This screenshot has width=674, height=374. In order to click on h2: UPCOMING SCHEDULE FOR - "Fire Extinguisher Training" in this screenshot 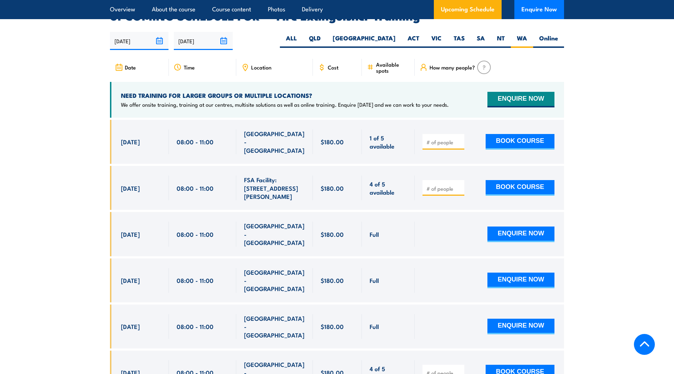, I will do `click(337, 16)`.